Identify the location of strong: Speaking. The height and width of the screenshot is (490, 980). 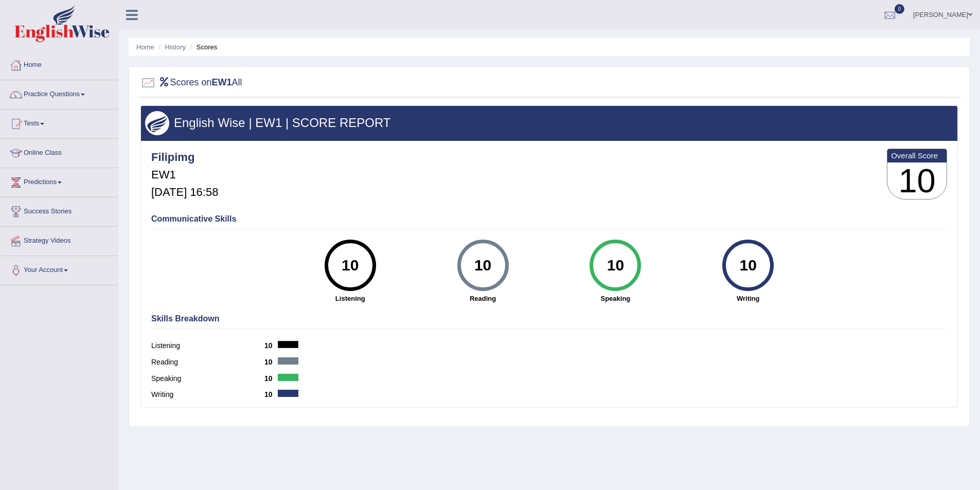
(615, 298).